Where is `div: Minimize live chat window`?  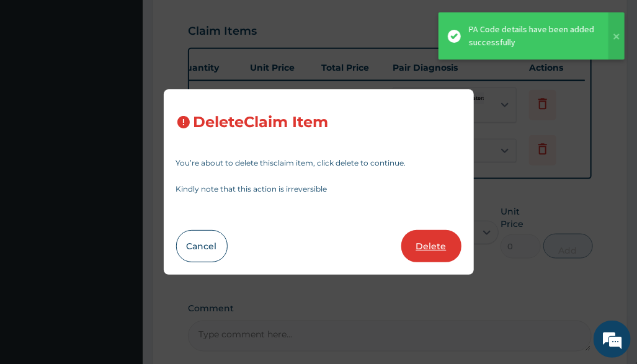 div: Minimize live chat window is located at coordinates (219, 21).